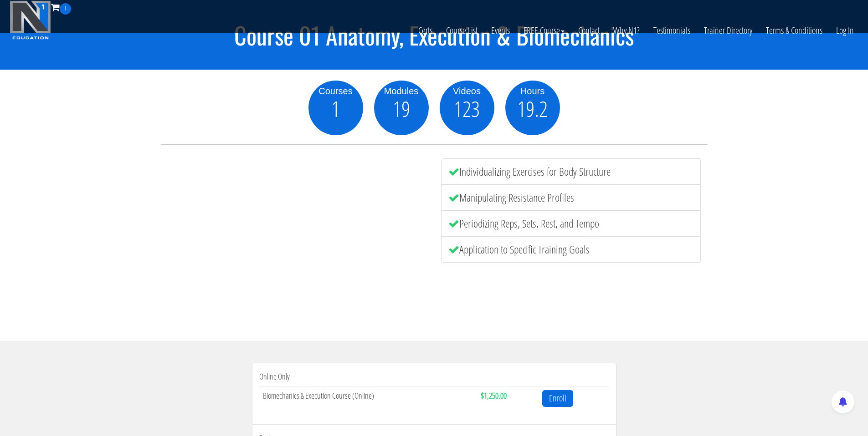 This screenshot has width=868, height=436. Describe the element at coordinates (425, 30) in the screenshot. I see `a: Certs` at that location.